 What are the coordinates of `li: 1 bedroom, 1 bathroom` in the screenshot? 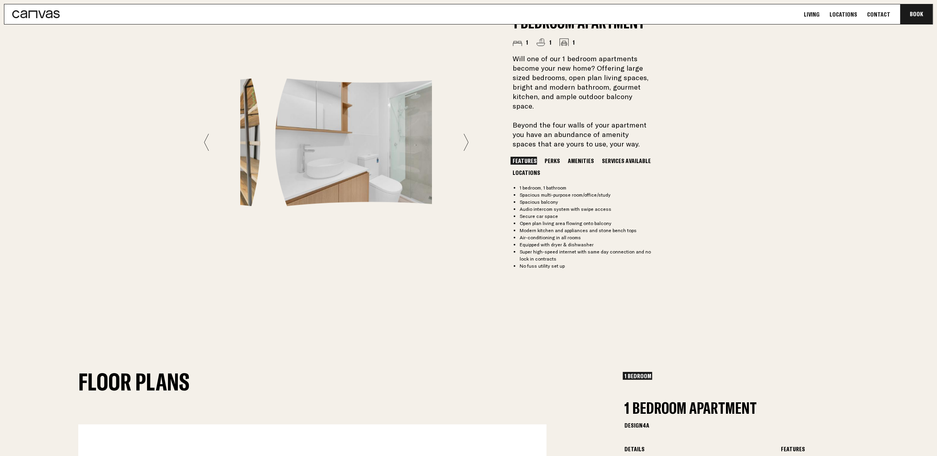 It's located at (586, 188).